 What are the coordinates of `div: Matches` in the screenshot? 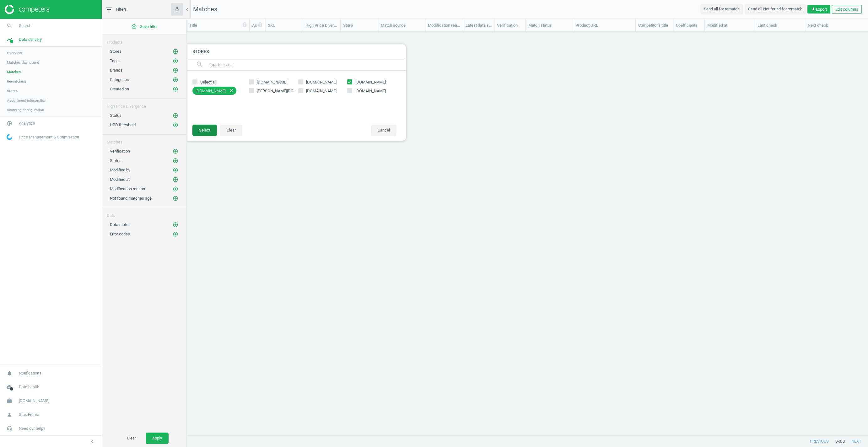 It's located at (144, 140).